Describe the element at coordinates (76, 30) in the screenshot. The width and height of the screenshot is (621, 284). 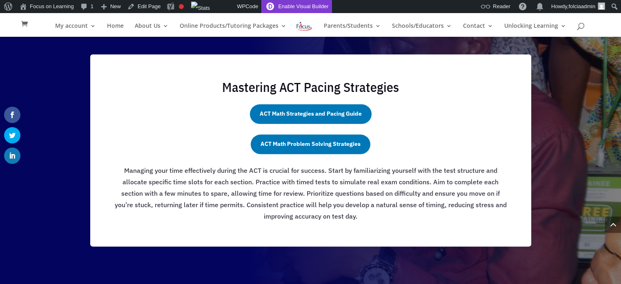
I see `a: My account` at that location.